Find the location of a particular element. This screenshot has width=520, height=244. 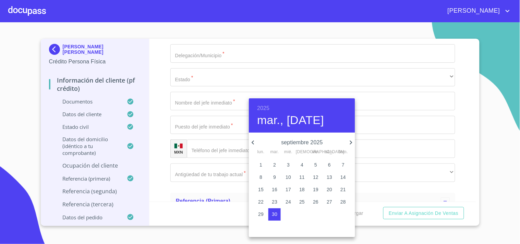

p: 18 is located at coordinates (302, 190).